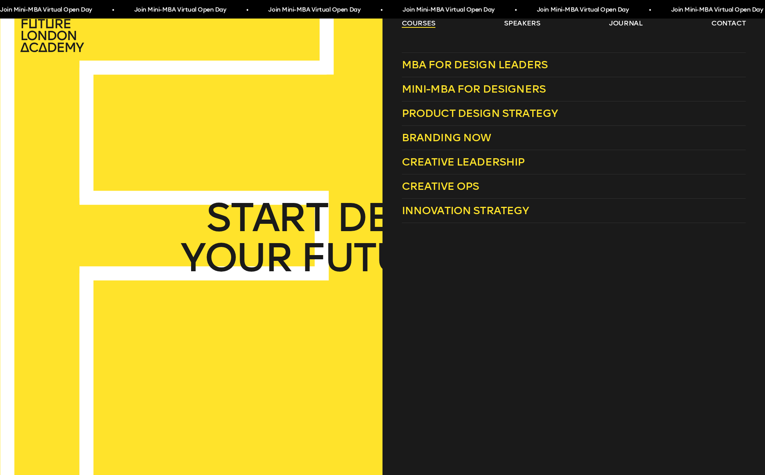  I want to click on span: Product Design Strategy, so click(480, 113).